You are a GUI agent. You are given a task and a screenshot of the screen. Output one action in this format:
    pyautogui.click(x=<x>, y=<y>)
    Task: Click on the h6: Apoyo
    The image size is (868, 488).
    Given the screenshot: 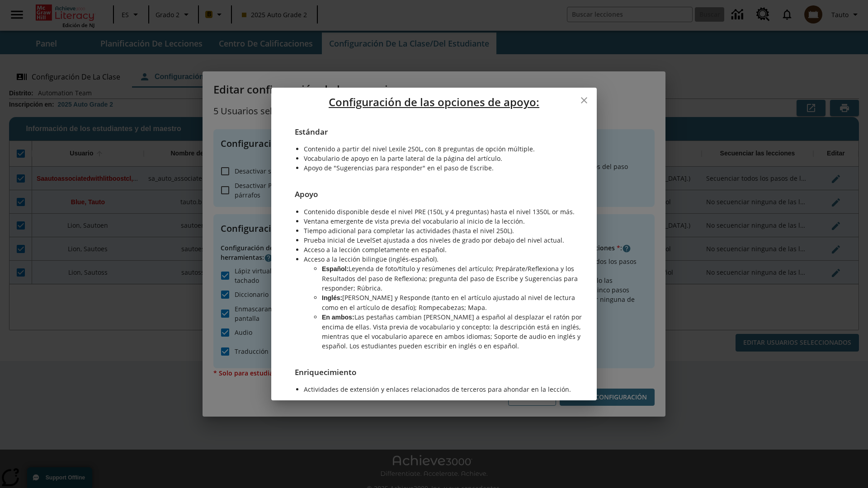 What is the action you would take?
    pyautogui.click(x=434, y=189)
    